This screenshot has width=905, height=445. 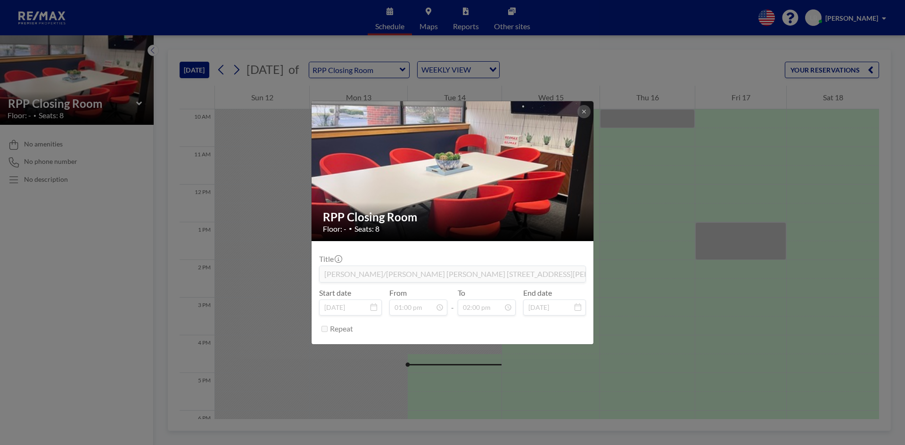 What do you see at coordinates (335, 293) in the screenshot?
I see `label: Start date` at bounding box center [335, 293].